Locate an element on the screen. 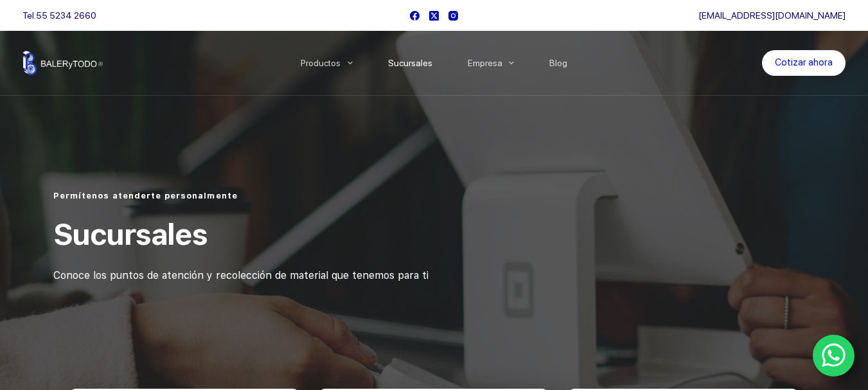  a: Cotizar ahora is located at coordinates (804, 63).